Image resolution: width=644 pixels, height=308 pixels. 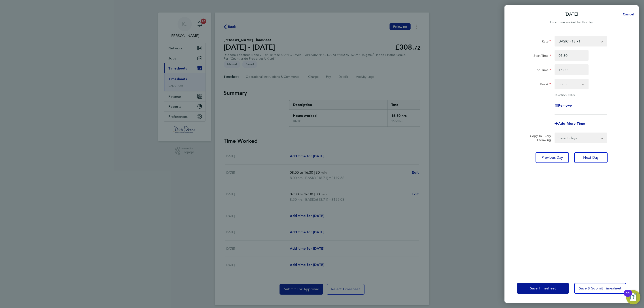 I want to click on div: 11, so click(x=628, y=296).